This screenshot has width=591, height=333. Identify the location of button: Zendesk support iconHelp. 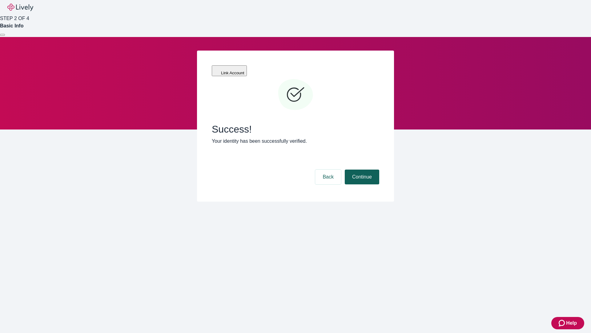
(568, 323).